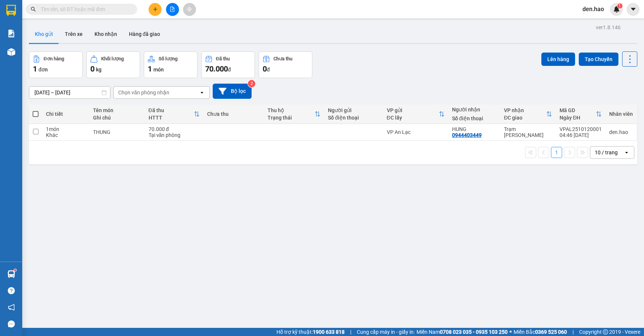 This screenshot has height=336, width=644. What do you see at coordinates (462, 332) in the screenshot?
I see `span: Miền Nam` at bounding box center [462, 332].